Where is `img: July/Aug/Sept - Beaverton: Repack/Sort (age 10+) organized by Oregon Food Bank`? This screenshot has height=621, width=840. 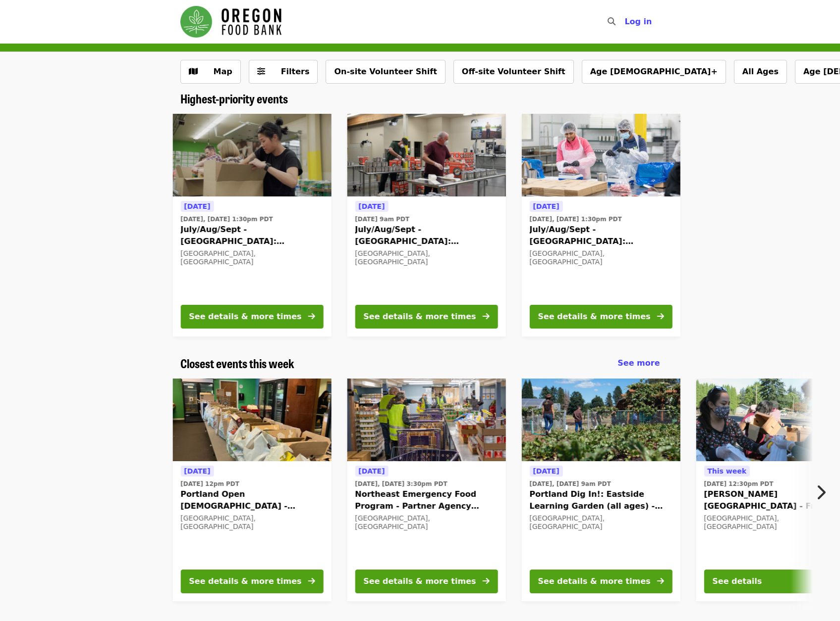
img: July/Aug/Sept - Beaverton: Repack/Sort (age 10+) organized by Oregon Food Bank is located at coordinates (600, 155).